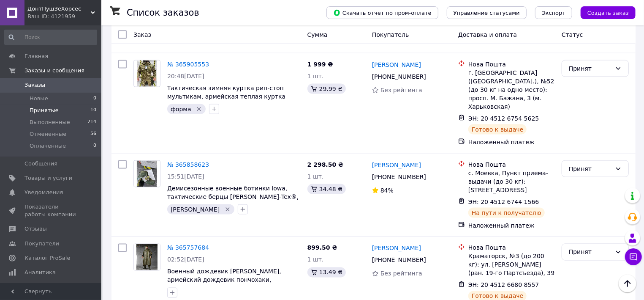  I want to click on span: Сообщения, so click(41, 163).